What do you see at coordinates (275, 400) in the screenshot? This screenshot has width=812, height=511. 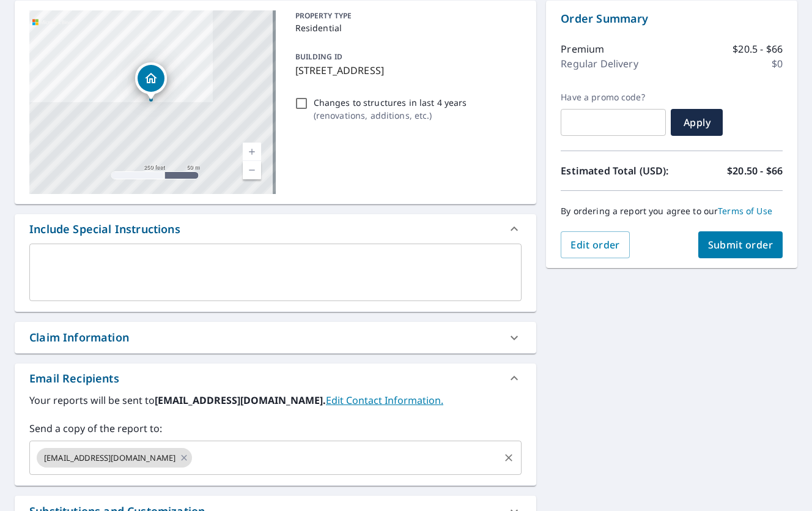 I see `label: Your reports will be sent to` at bounding box center [275, 400].